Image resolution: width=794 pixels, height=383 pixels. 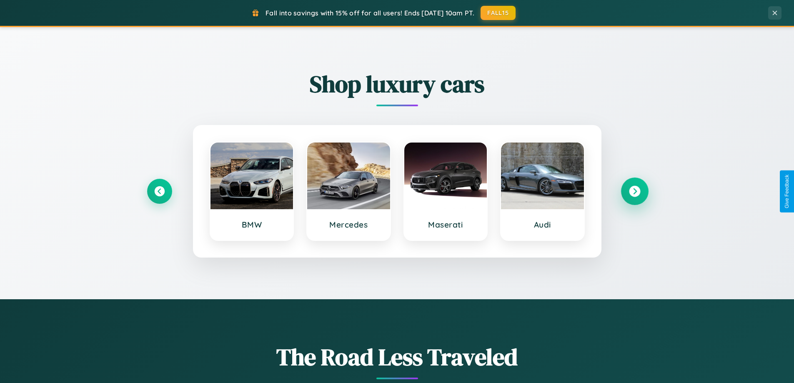 I want to click on div: Give Feedback, so click(x=787, y=191).